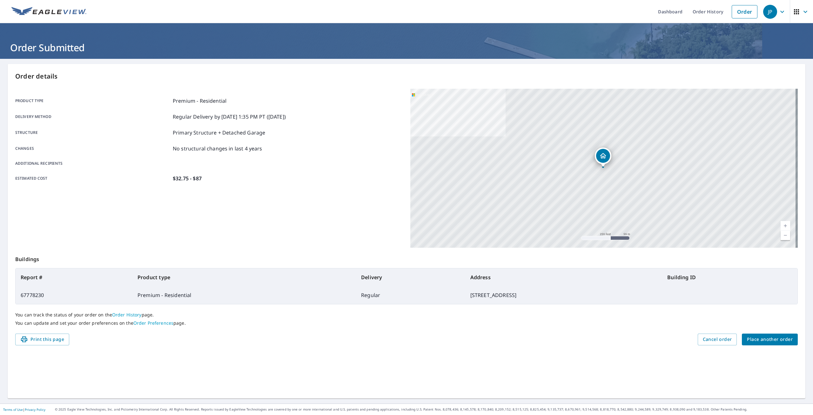 The image size is (813, 415). What do you see at coordinates (93, 133) in the screenshot?
I see `p: Structure` at bounding box center [93, 133].